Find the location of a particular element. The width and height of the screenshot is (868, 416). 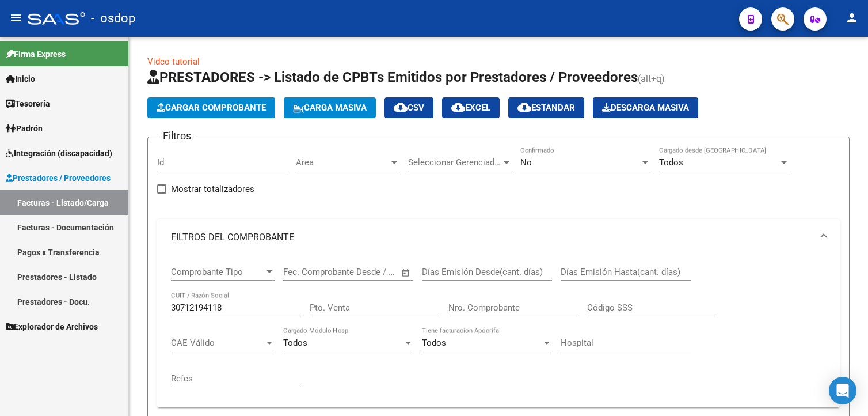

span: Mostrar totalizadores is located at coordinates (212, 189).